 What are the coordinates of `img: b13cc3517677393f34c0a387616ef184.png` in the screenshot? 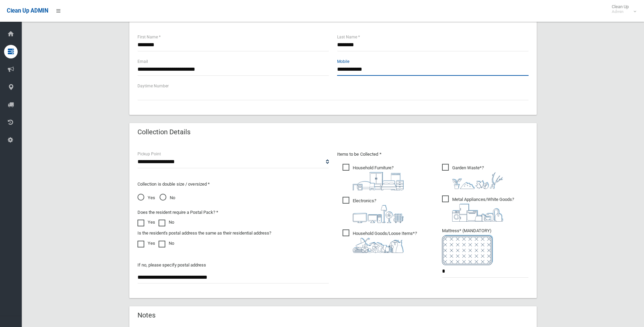 It's located at (378, 245).